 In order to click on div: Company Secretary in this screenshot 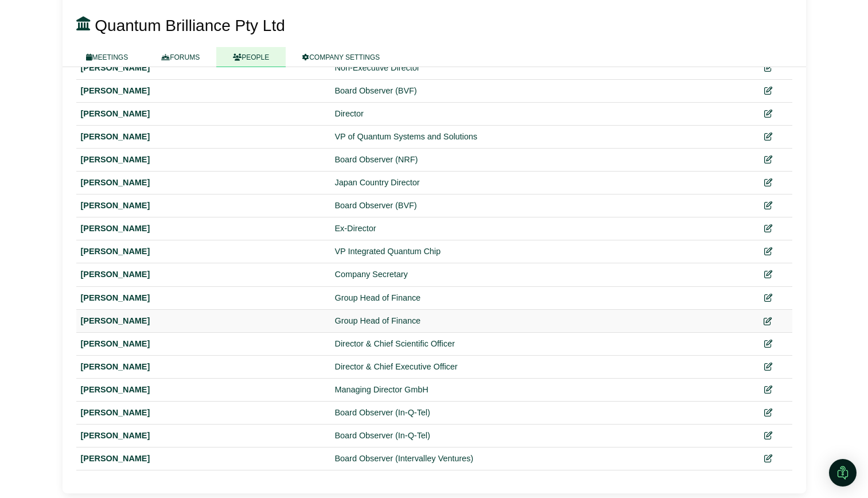, I will do `click(537, 274)`.